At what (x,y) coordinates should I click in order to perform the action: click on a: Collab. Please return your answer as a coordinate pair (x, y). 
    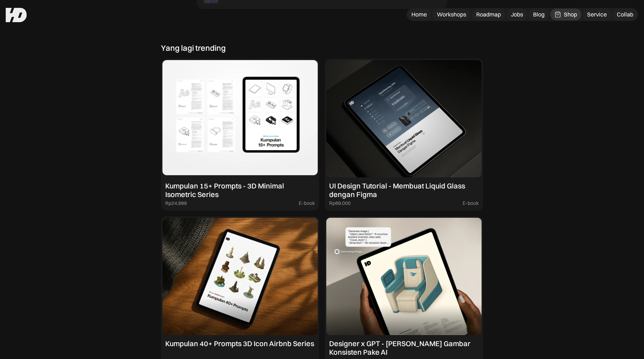
    Looking at the image, I should click on (625, 15).